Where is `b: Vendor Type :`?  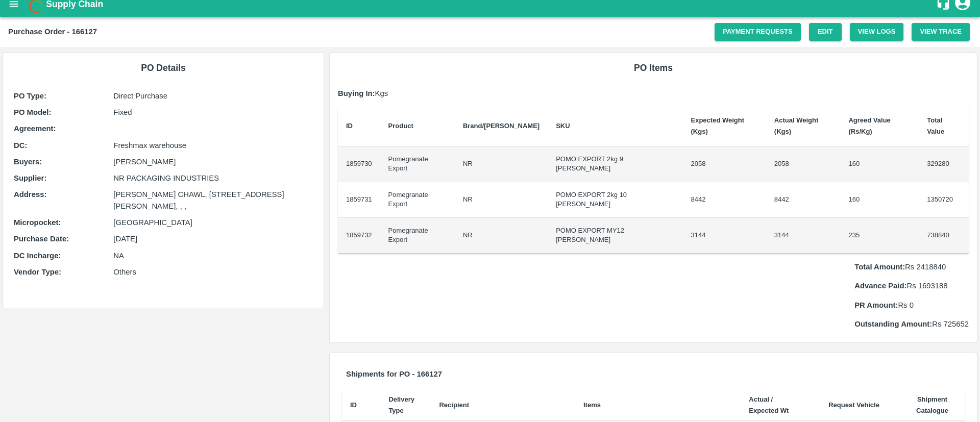 b: Vendor Type : is located at coordinates (37, 272).